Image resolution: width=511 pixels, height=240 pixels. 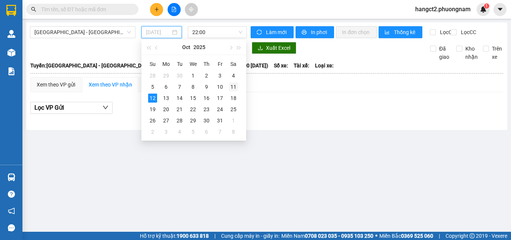 What do you see at coordinates (193, 87) in the screenshot?
I see `td: 2025-10-08` at bounding box center [193, 87].